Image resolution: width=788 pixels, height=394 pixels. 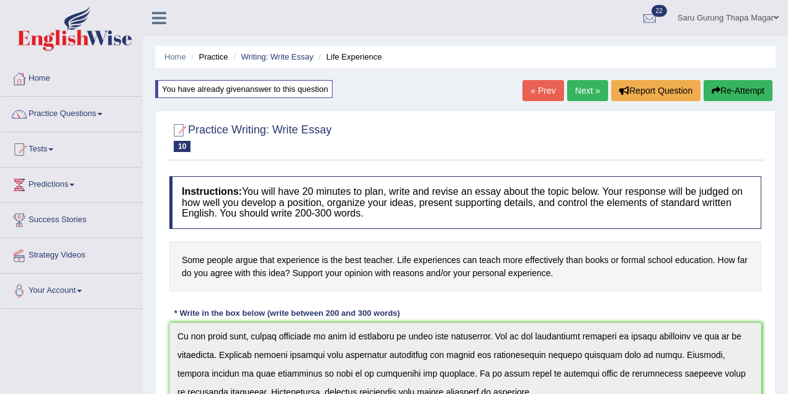 What do you see at coordinates (656, 91) in the screenshot?
I see `button: Report Question` at bounding box center [656, 91].